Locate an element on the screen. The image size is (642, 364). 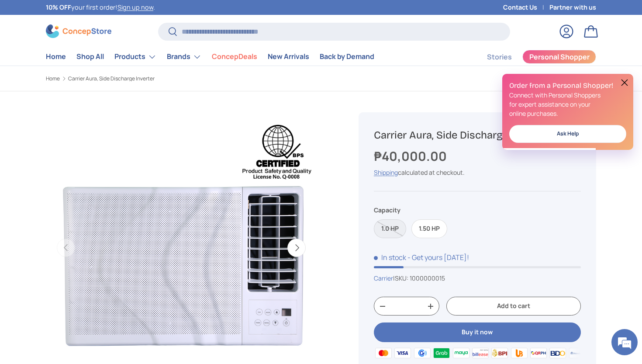
button: Add to cart is located at coordinates (514, 306).